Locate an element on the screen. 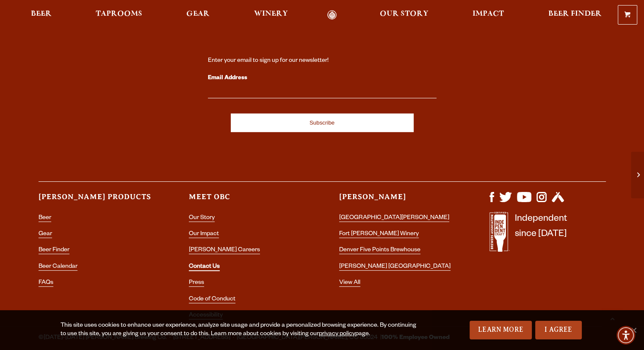 The width and height of the screenshot is (644, 350). a: Impact is located at coordinates (488, 15).